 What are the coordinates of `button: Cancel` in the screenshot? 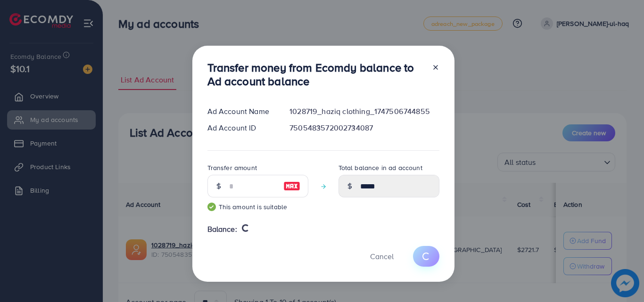 It's located at (382, 256).